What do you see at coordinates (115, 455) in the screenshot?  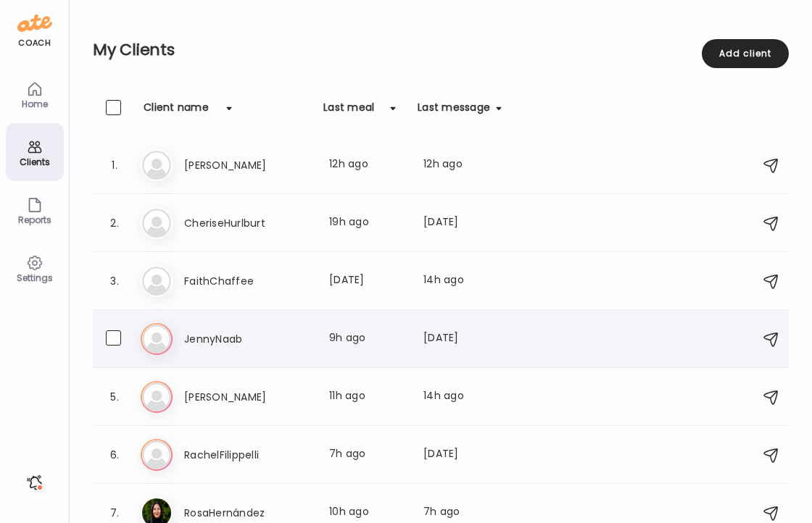 I see `div: 6.` at bounding box center [115, 455].